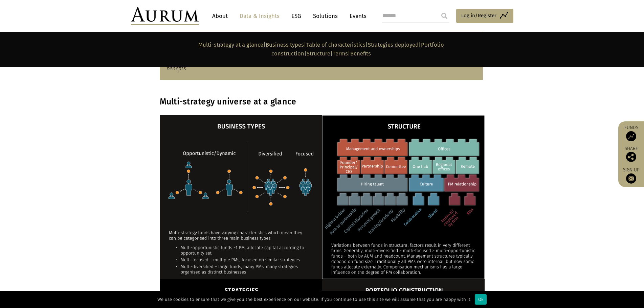 Image resolution: width=644 pixels, height=308 pixels. Describe the element at coordinates (631, 133) in the screenshot. I see `a: Funds` at that location.